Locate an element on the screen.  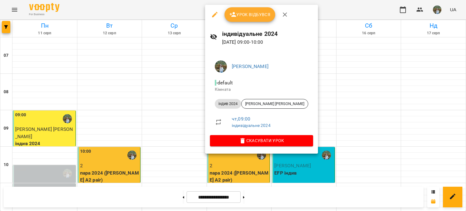
a: чт , 09:00 is located at coordinates (241, 119).